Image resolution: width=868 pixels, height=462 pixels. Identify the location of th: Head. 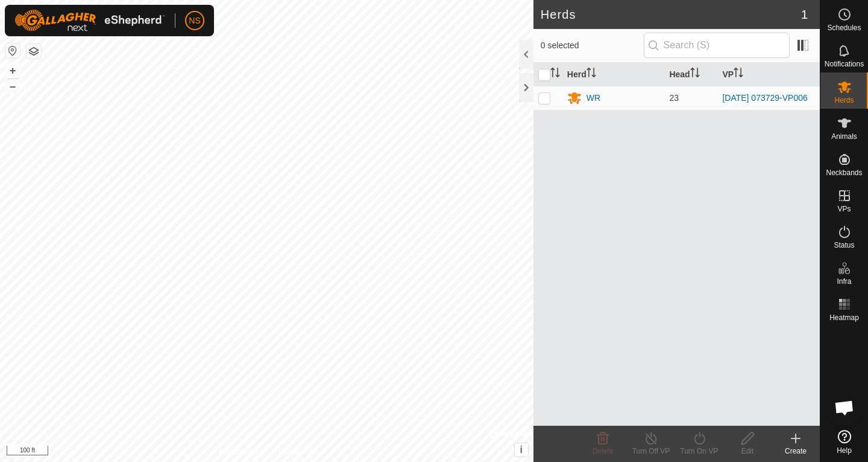
(691, 75).